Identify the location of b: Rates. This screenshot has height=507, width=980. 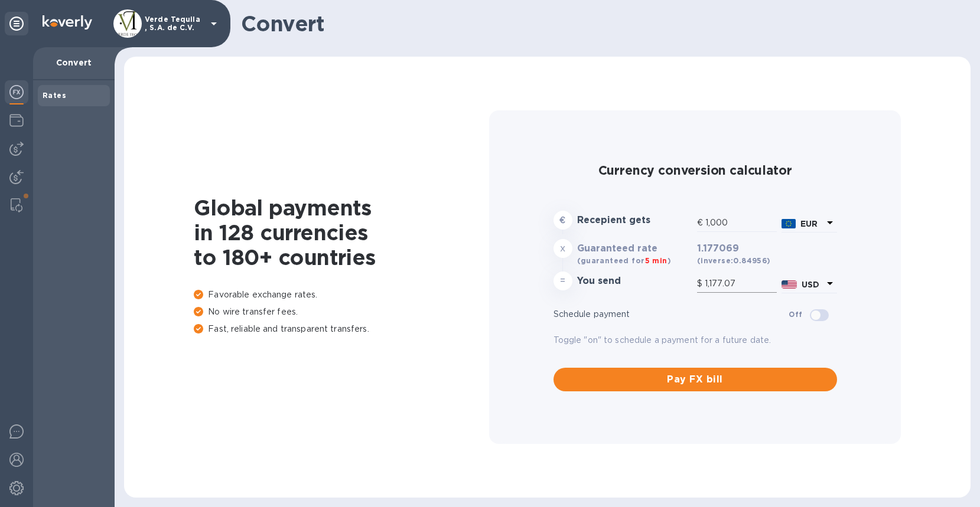
(54, 95).